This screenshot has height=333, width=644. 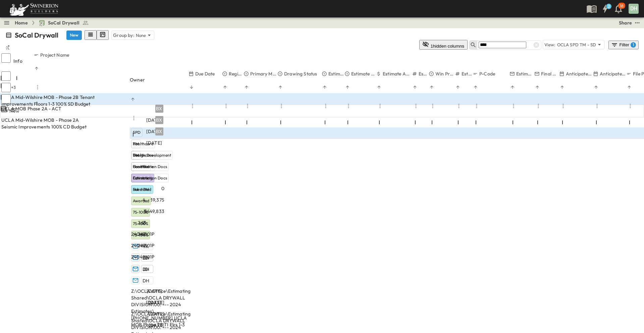 What do you see at coordinates (155, 200) in the screenshot?
I see `span: $39,375` at bounding box center [155, 200].